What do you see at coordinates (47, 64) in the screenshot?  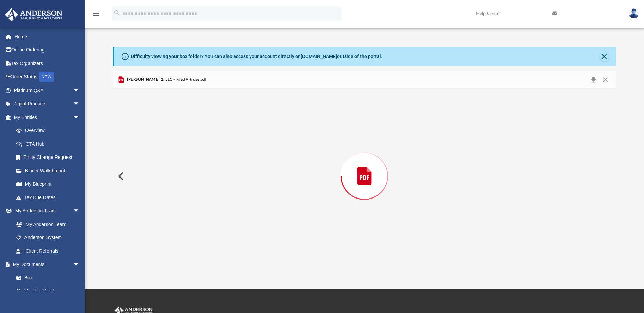 I see `a: Tax Organizers` at bounding box center [47, 64].